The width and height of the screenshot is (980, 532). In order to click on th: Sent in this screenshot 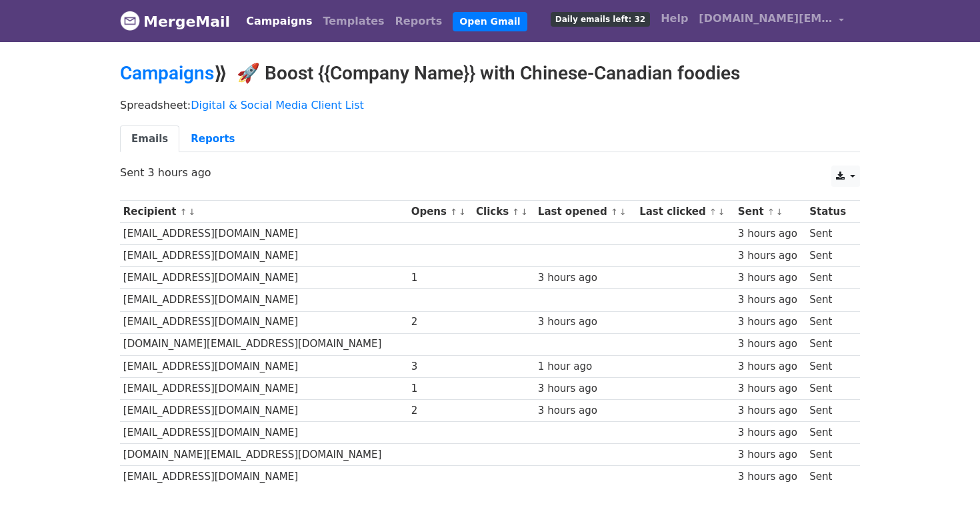, I will do `click(770, 211)`.